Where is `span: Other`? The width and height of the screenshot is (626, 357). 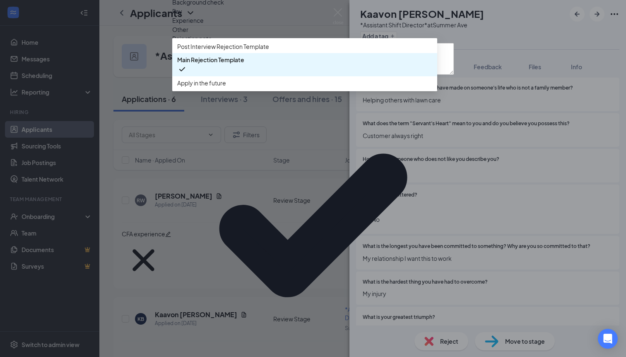
span: Other is located at coordinates (180, 29).